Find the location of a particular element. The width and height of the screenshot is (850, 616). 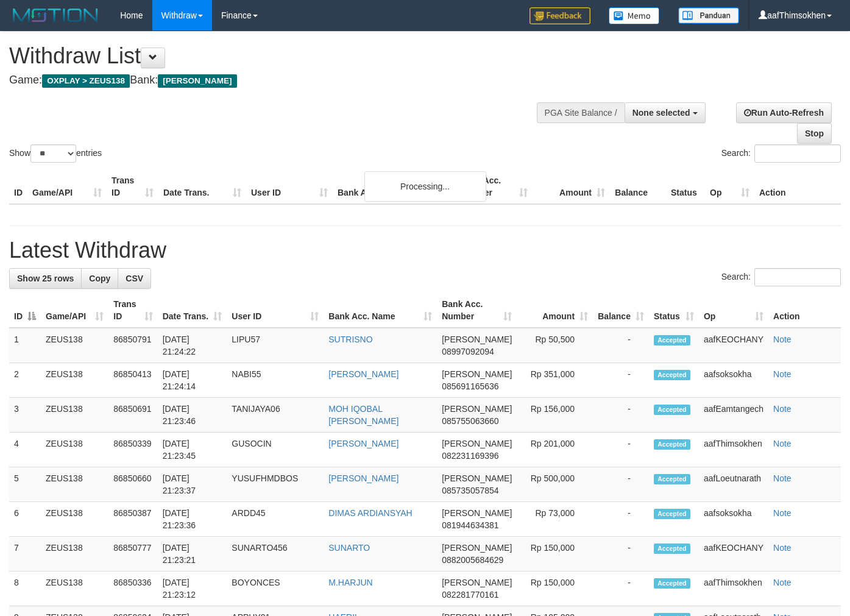

a: Copy is located at coordinates (99, 279).